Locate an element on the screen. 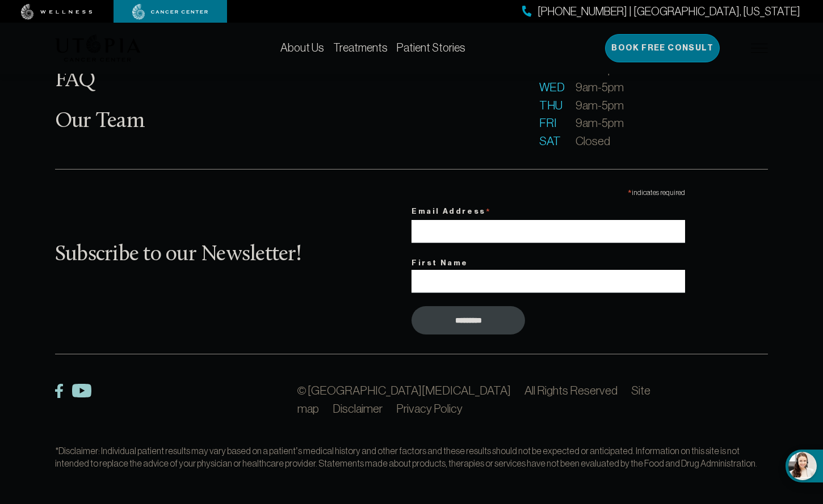 This screenshot has height=504, width=823. h2: Subscribe to our Newsletter! is located at coordinates (233, 255).